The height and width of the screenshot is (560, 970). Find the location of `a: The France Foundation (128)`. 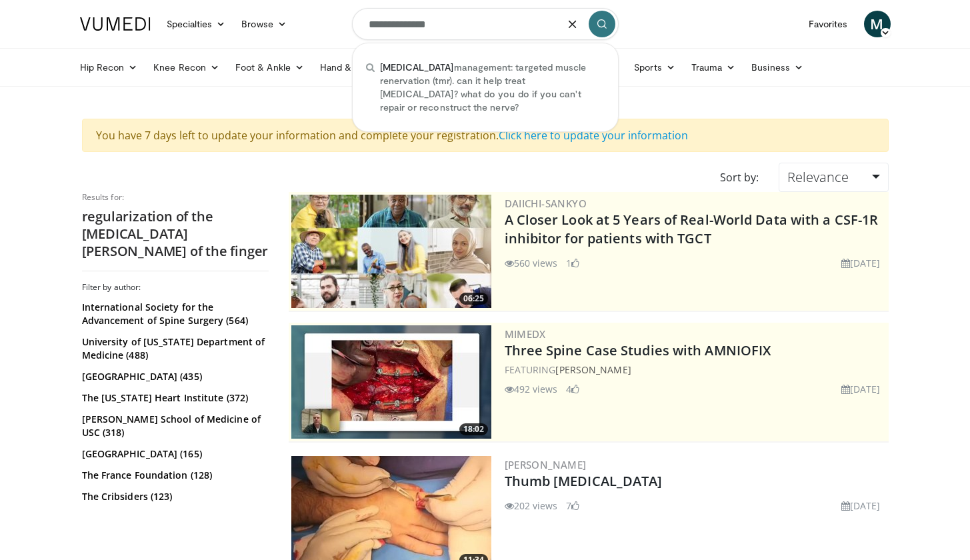

a: The France Foundation (128) is located at coordinates (173, 475).